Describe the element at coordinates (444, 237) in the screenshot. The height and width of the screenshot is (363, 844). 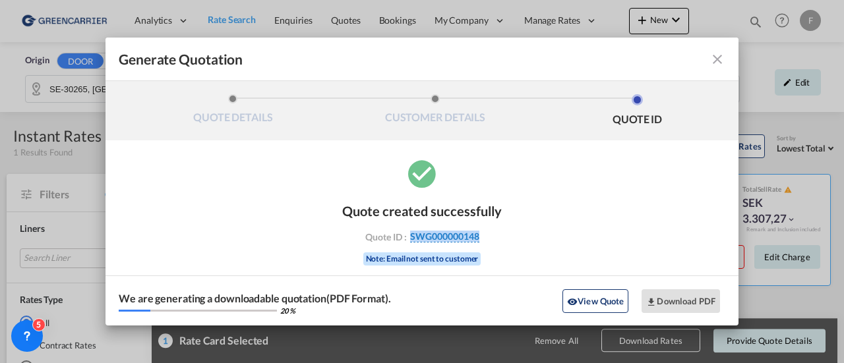
I see `span: SWG000000148` at that location.